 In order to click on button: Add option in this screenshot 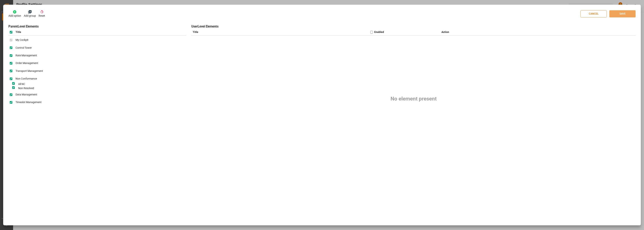, I will do `click(15, 14)`.